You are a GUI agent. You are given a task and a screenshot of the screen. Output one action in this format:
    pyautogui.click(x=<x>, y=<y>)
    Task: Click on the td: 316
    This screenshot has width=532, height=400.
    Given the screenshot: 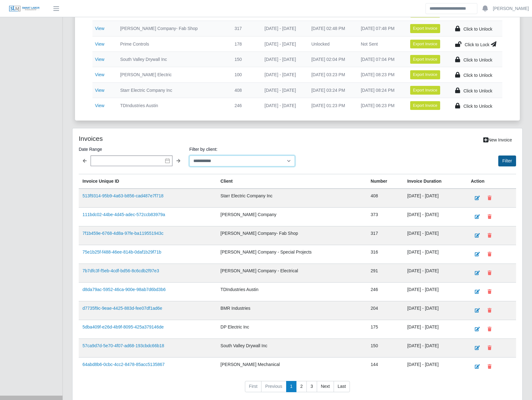 What is the action you would take?
    pyautogui.click(x=385, y=255)
    